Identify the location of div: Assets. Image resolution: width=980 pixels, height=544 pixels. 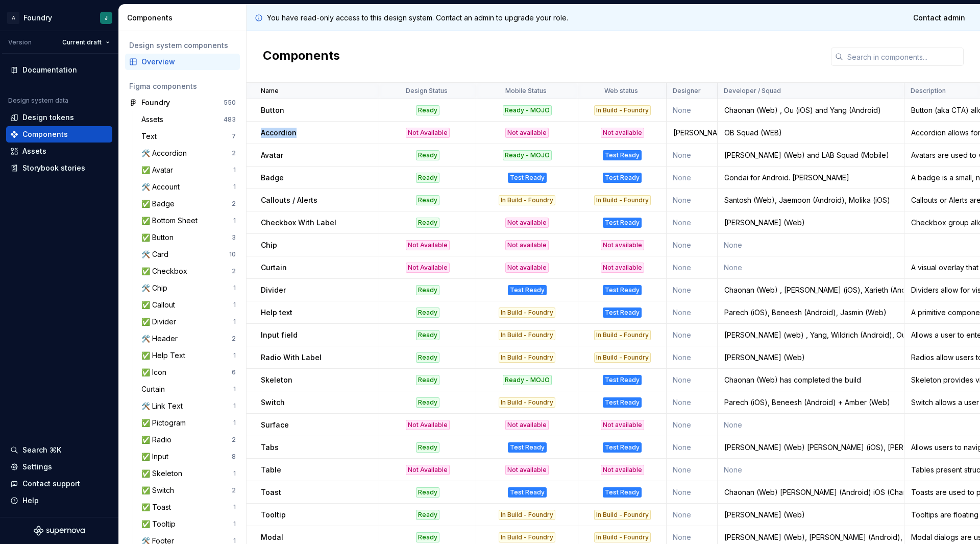
(154, 119).